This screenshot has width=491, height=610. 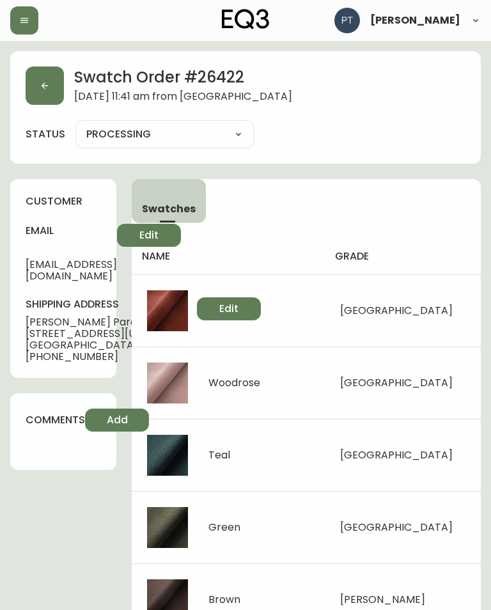 What do you see at coordinates (117, 420) in the screenshot?
I see `button: Add` at bounding box center [117, 420].